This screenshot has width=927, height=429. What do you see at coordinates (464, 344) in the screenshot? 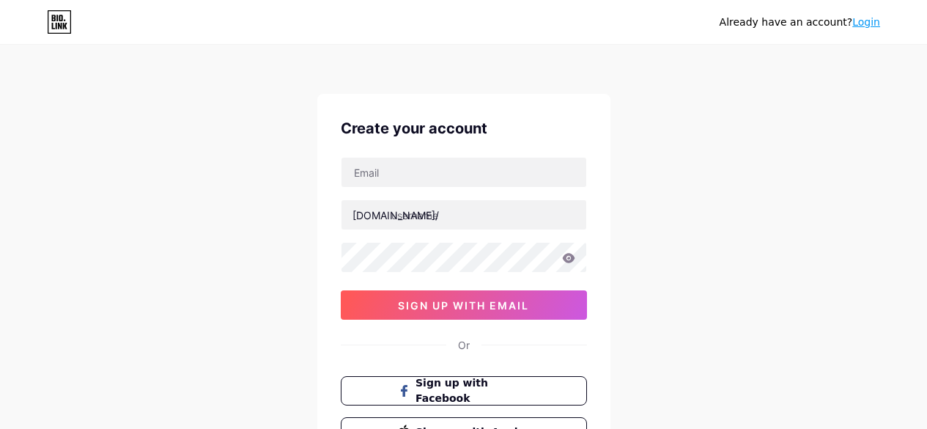
I see `div: Or` at bounding box center [464, 344].